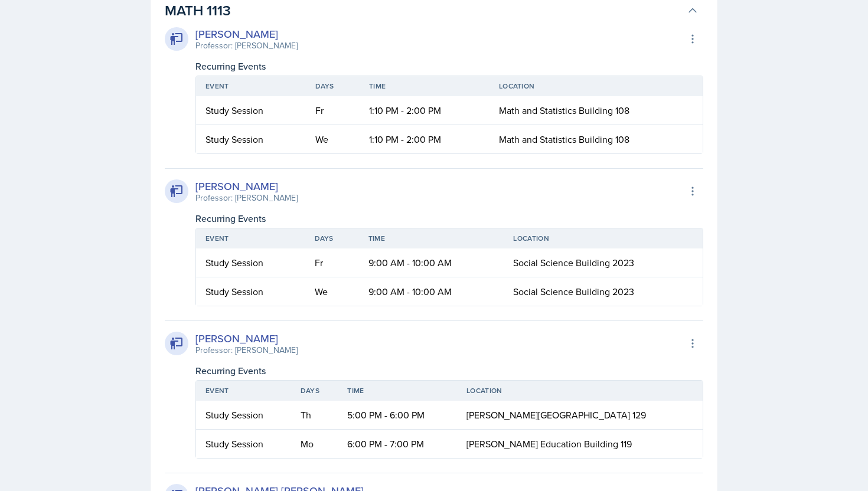  Describe the element at coordinates (314, 415) in the screenshot. I see `td: Th` at that location.